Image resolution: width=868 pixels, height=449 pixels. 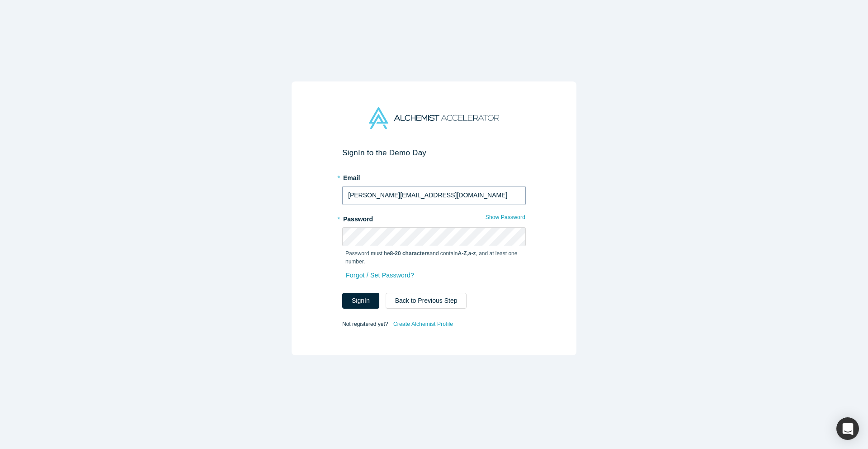 What do you see at coordinates (434, 118) in the screenshot?
I see `img: Alchemist Accelerator Logo` at bounding box center [434, 118].